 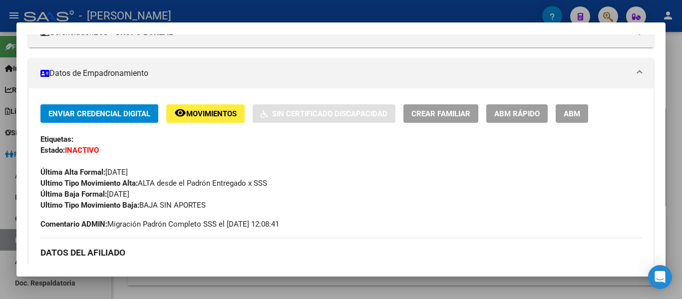 I want to click on strong: Ultimo Tipo Movimiento Baja:, so click(x=90, y=205).